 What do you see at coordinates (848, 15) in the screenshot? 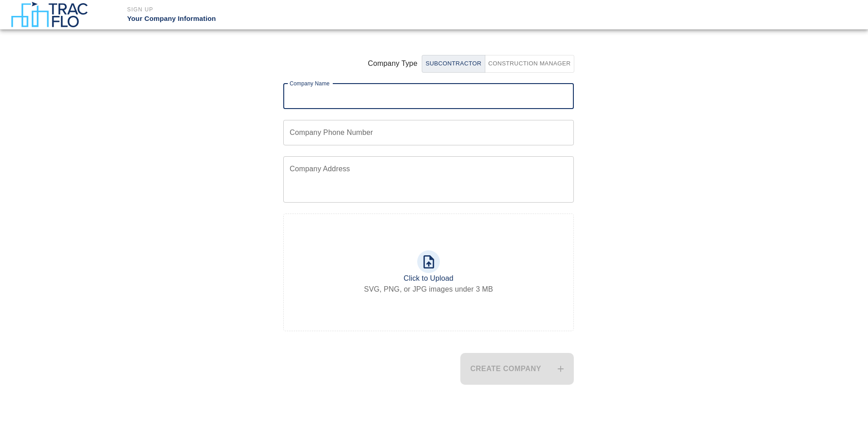
I see `img: broken-image.jpg` at bounding box center [848, 15].